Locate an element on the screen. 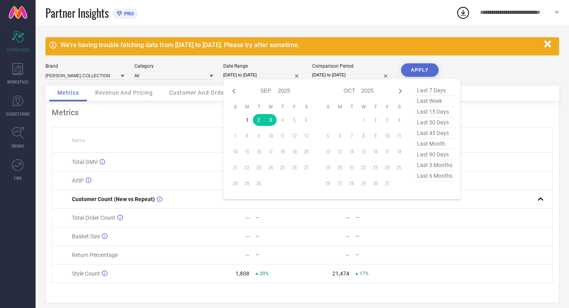  td: Mon Oct 13 2025 is located at coordinates (340, 151).